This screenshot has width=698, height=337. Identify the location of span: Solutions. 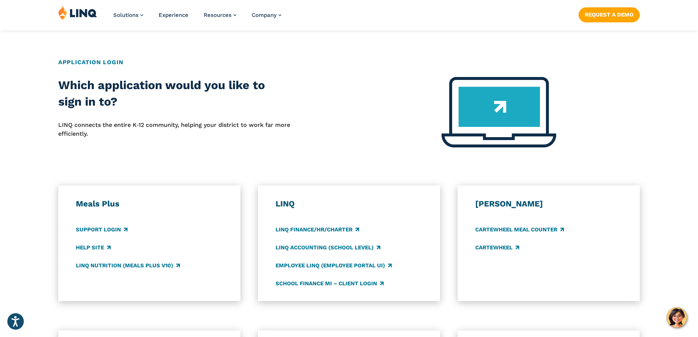
(126, 15).